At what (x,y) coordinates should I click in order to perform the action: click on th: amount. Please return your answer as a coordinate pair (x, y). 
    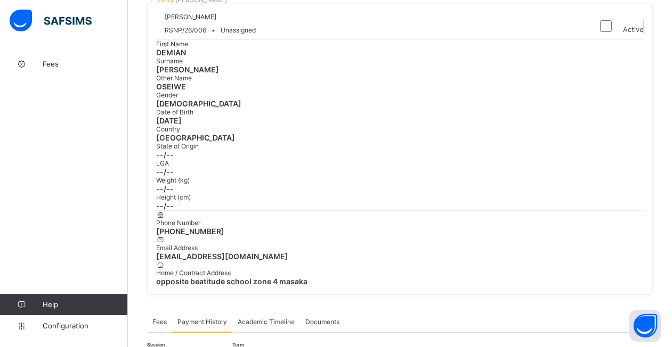
    Looking at the image, I should click on (548, 171).